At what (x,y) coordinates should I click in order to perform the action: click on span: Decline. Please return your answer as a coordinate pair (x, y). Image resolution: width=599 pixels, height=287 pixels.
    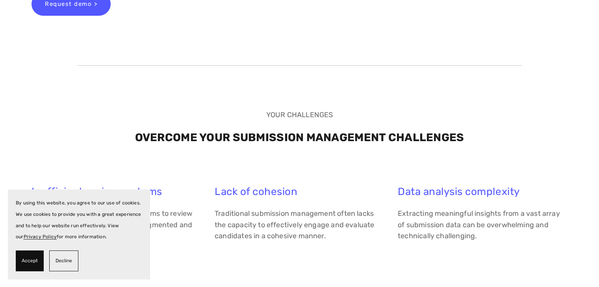
    Looking at the image, I should click on (64, 261).